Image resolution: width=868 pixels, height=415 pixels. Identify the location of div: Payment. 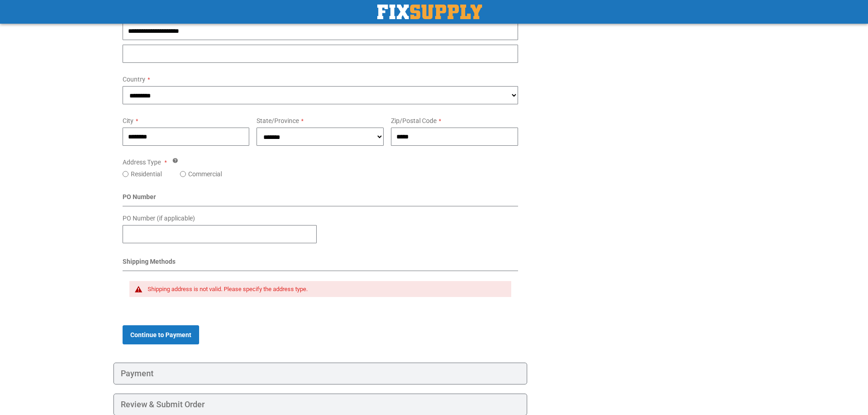
(321, 373).